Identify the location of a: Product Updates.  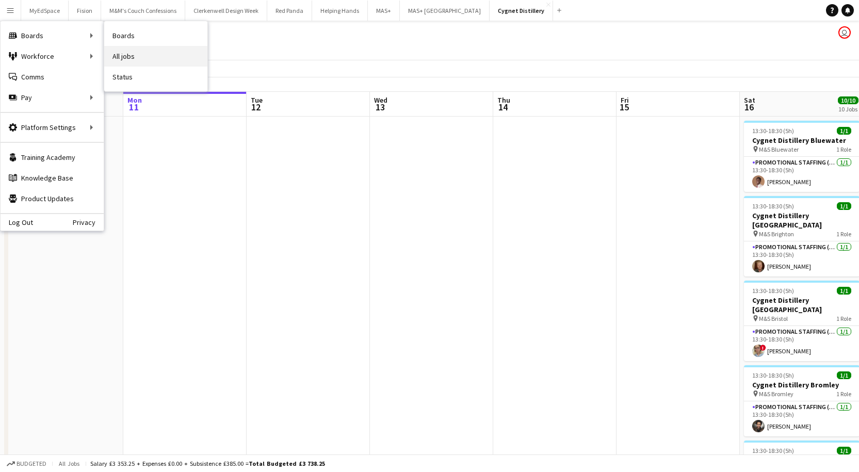
(52, 199).